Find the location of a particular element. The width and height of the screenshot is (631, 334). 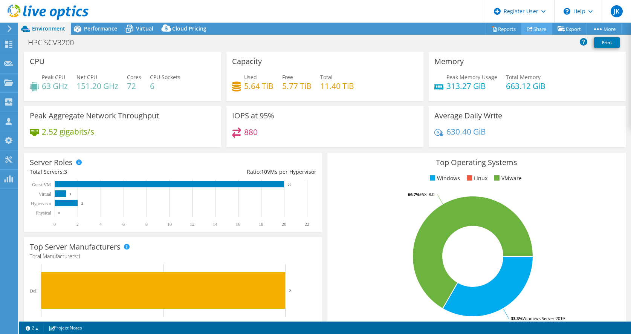

a: Export is located at coordinates (569, 29).